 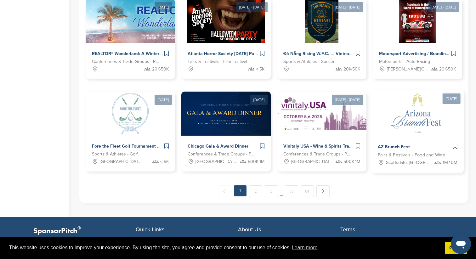 What do you see at coordinates (115, 154) in the screenshot?
I see `span: Sports & Athletes - Golf` at bounding box center [115, 154].